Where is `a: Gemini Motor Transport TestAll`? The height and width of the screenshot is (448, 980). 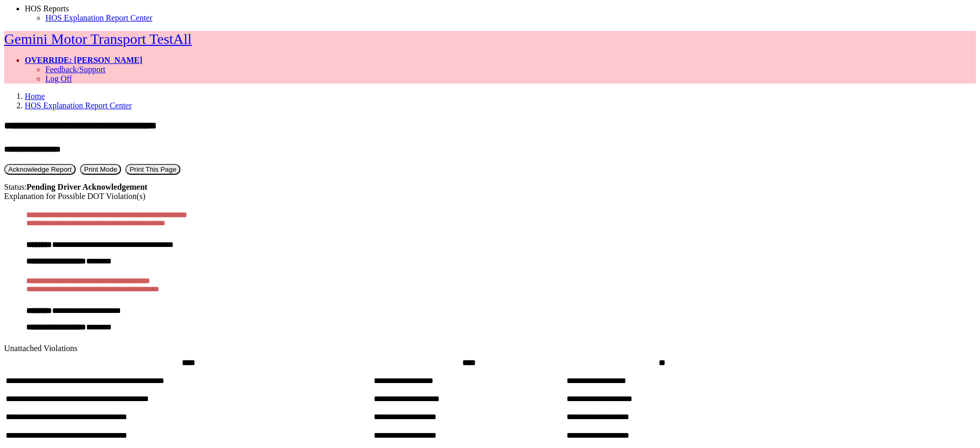 a: Gemini Motor Transport TestAll is located at coordinates (98, 39).